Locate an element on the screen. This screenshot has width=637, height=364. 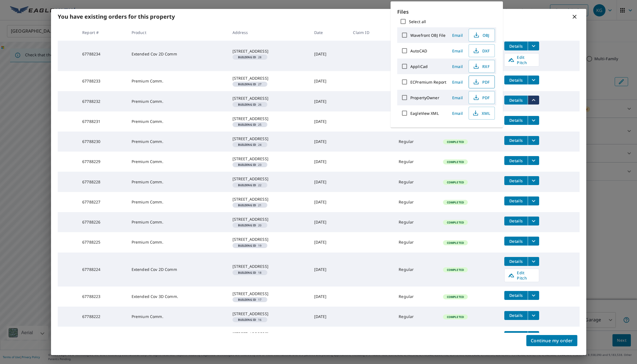
button: detailsBtn-67788221 is located at coordinates (516, 336).